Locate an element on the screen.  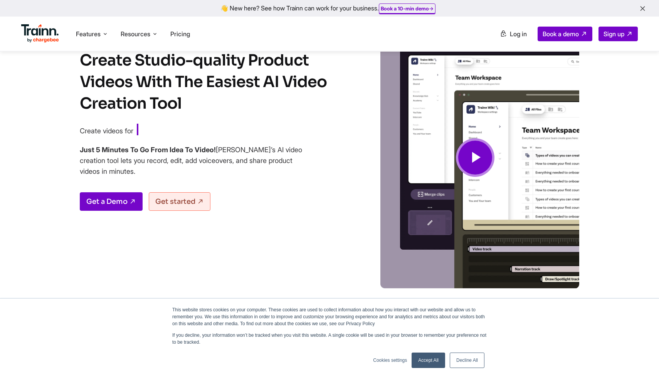
p: This website stores cookies on your computer. These cookies are used to collect information about... is located at coordinates (330, 317).